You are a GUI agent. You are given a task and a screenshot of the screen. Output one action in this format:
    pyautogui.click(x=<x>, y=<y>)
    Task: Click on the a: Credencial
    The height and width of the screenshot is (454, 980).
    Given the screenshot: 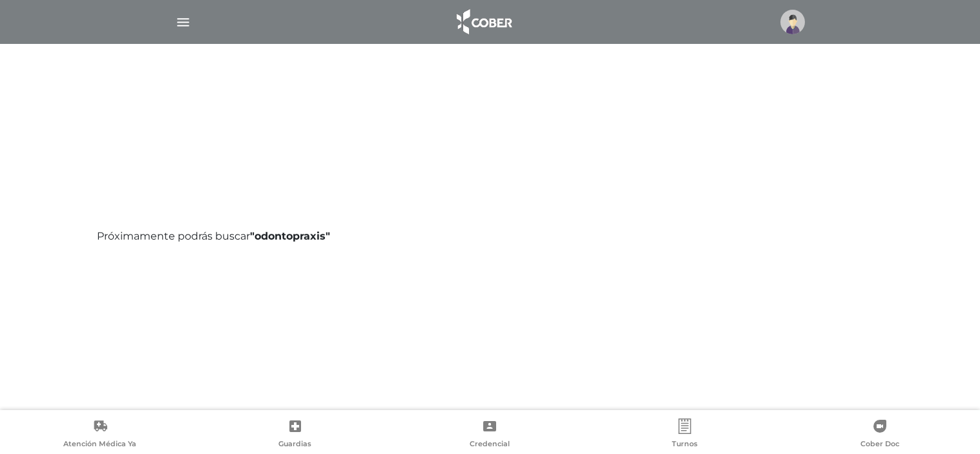 What is the action you would take?
    pyautogui.click(x=491, y=434)
    